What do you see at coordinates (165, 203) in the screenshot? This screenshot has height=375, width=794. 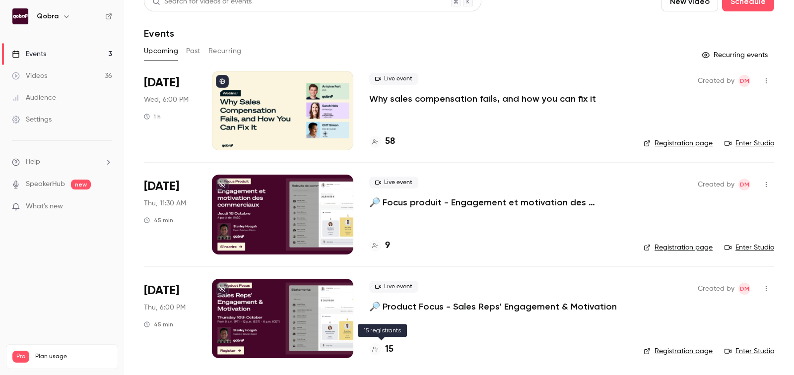 I see `span: Thu, 11:30 AM` at bounding box center [165, 203].